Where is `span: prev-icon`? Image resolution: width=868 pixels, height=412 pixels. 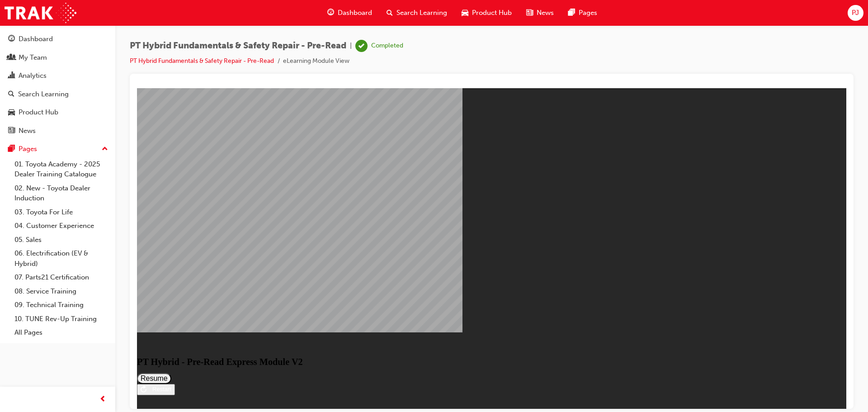
span: prev-icon is located at coordinates (102, 399).